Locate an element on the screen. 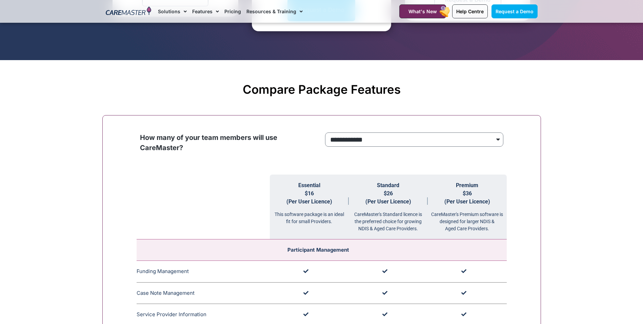 Image resolution: width=643 pixels, height=324 pixels. form: price Form radio is located at coordinates (414, 141).